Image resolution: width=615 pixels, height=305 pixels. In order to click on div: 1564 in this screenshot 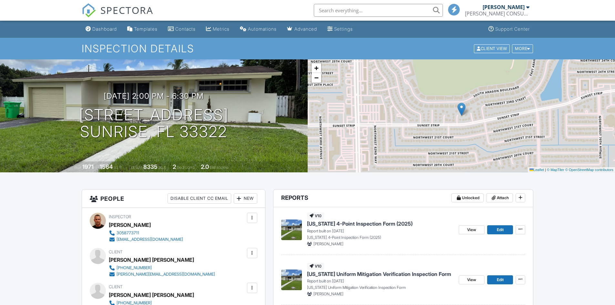, I will do `click(106, 167)`.